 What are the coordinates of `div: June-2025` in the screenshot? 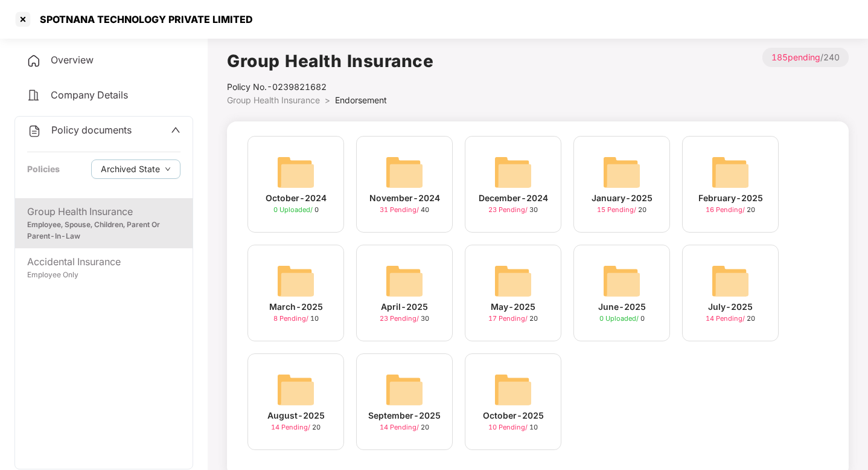 It's located at (622, 306).